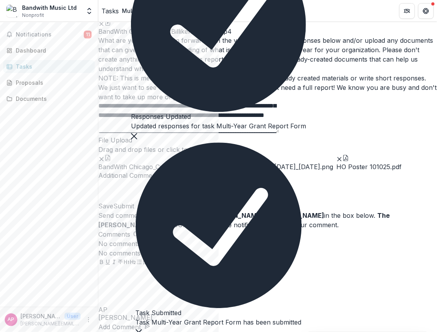 The image size is (437, 332). What do you see at coordinates (127, 263) in the screenshot?
I see `button: Heading 1` at bounding box center [127, 263].